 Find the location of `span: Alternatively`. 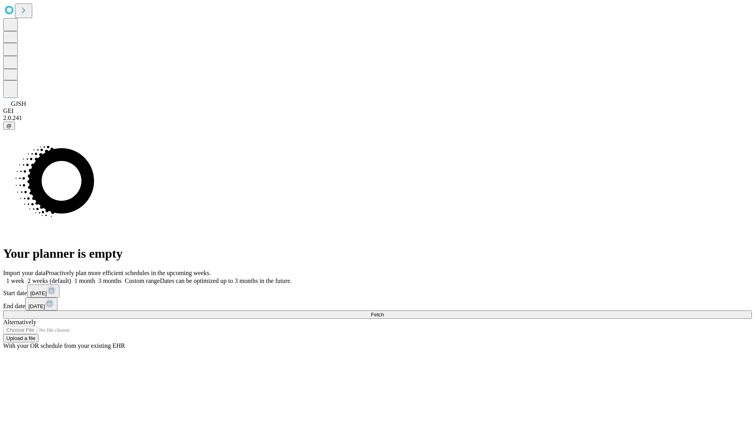

span: Alternatively is located at coordinates (20, 322).